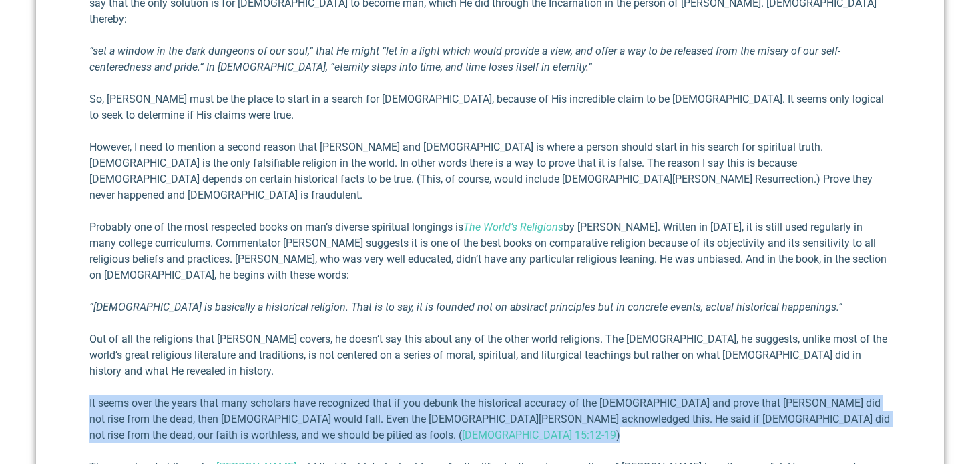 The height and width of the screenshot is (464, 980). I want to click on em: The, so click(472, 227).